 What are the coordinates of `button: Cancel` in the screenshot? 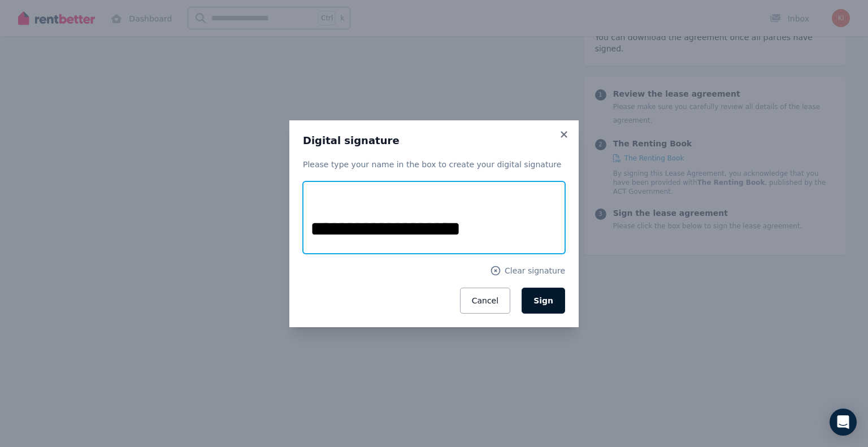 It's located at (485, 301).